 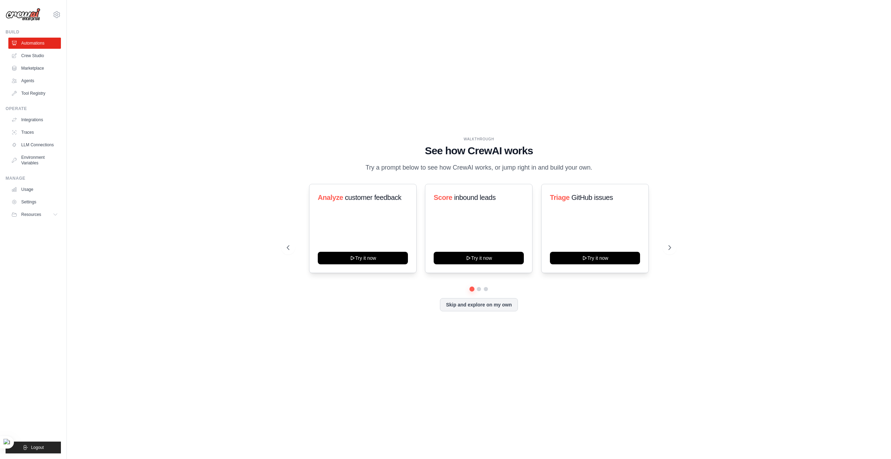 What do you see at coordinates (34, 56) in the screenshot?
I see `a: Crew Studio` at bounding box center [34, 56].